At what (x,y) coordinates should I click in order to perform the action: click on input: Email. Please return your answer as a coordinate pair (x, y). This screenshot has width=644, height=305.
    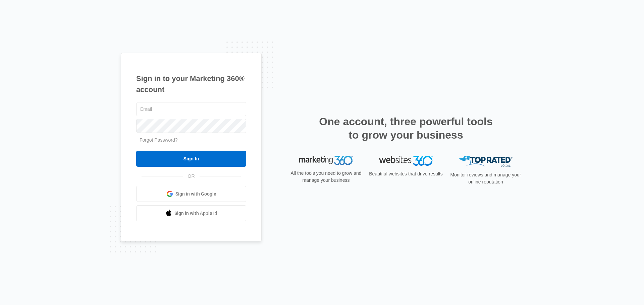
    Looking at the image, I should click on (191, 109).